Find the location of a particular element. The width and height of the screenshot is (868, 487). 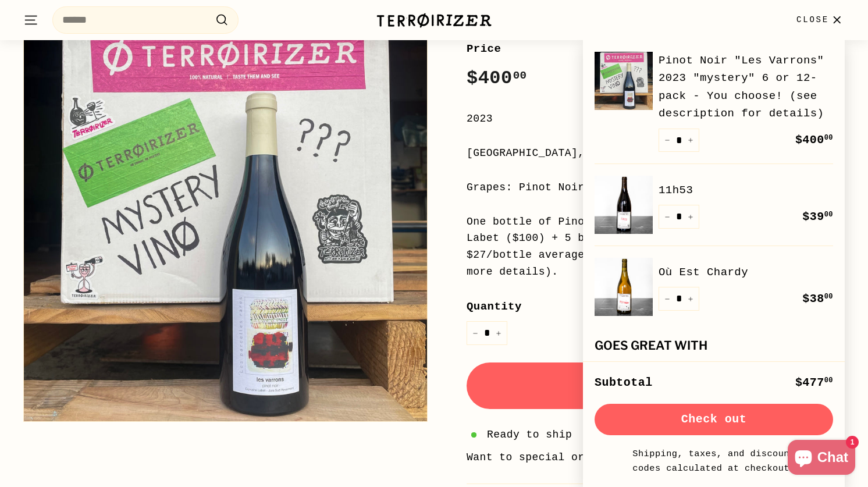

div: Grapes: Pinot Noir is located at coordinates (656, 187).